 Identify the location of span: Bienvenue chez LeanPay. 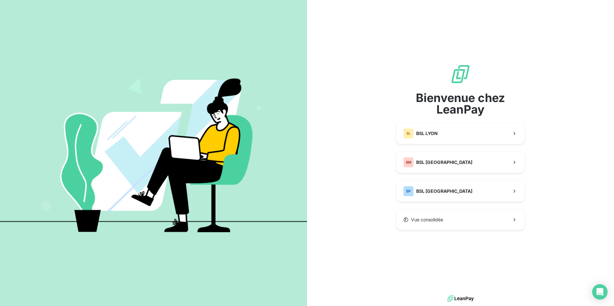
(460, 104).